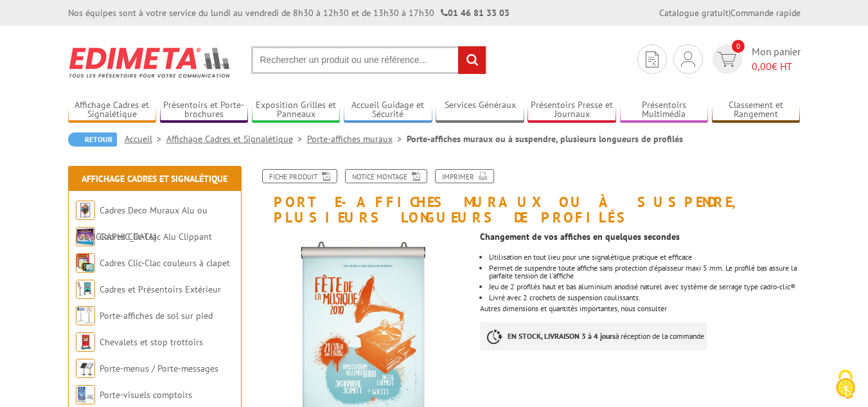  What do you see at coordinates (776, 66) in the screenshot?
I see `span: € HT` at bounding box center [776, 66].